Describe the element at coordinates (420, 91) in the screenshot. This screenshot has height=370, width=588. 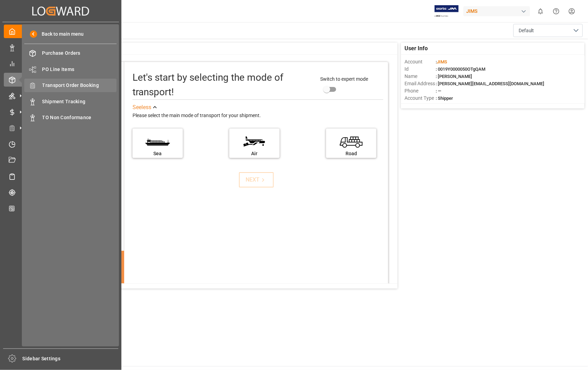
I see `span: Phone` at that location.